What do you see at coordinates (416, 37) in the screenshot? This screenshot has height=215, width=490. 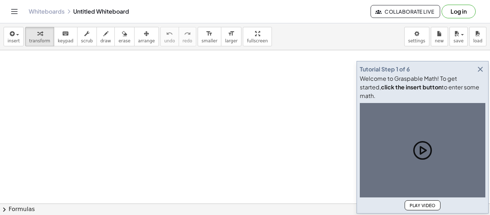 I see `button: settings` at bounding box center [416, 37].